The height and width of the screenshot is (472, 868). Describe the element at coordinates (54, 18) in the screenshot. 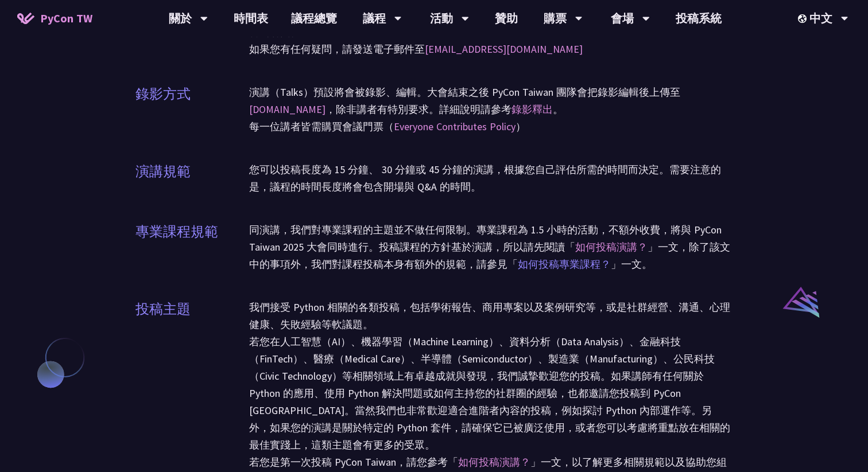

I see `a: PyCon TW` at that location.